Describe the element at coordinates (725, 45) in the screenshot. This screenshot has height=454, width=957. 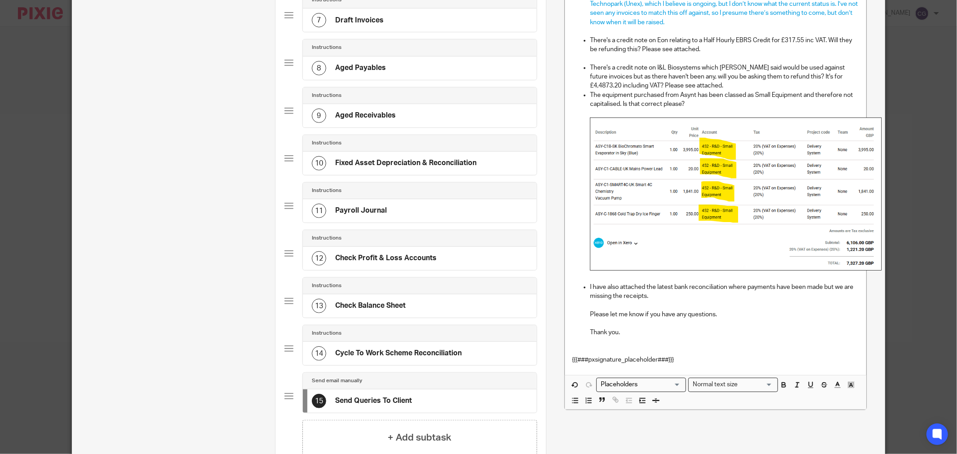
I see `p: There's a credit note on Eon relating to a Half Hourly EBRS Credit for £317.55 inc VAT. Will they...` at that location.